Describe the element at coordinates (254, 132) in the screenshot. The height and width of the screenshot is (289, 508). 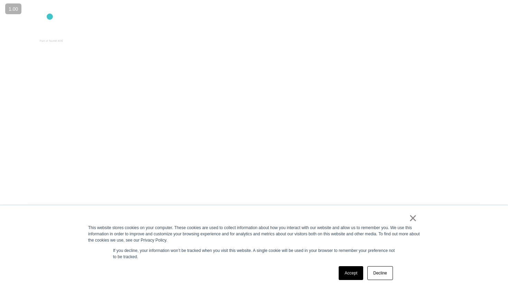
I see `h1: Oops, you really shouldn’t be here!` at that location.